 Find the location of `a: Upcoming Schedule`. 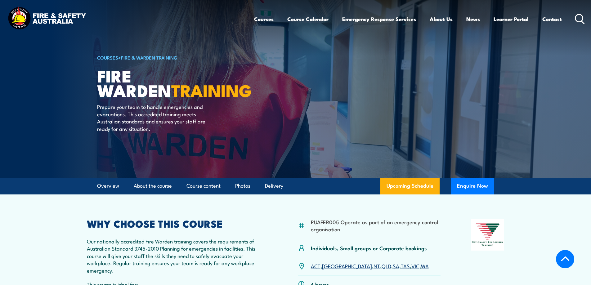

a: Upcoming Schedule is located at coordinates (410, 186).